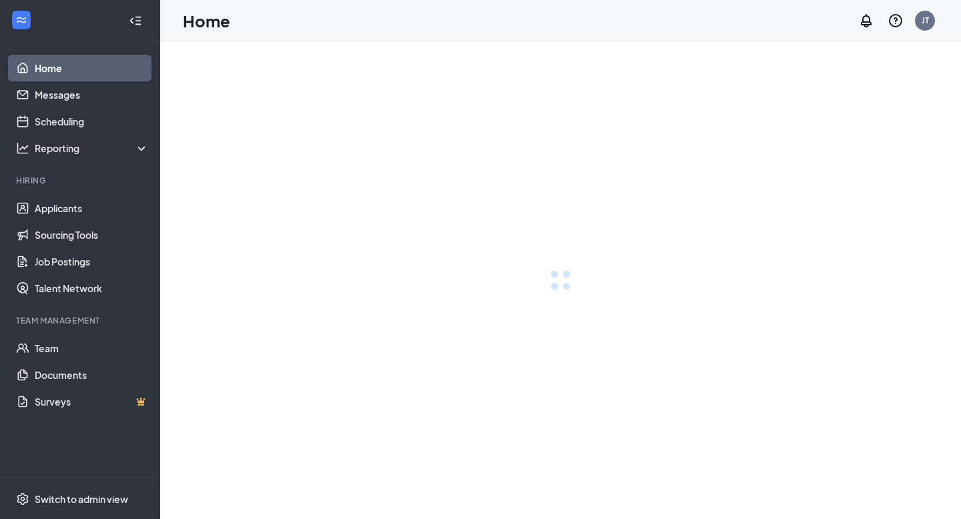 This screenshot has height=519, width=961. What do you see at coordinates (896, 21) in the screenshot?
I see `svg: QuestionInfo` at bounding box center [896, 21].